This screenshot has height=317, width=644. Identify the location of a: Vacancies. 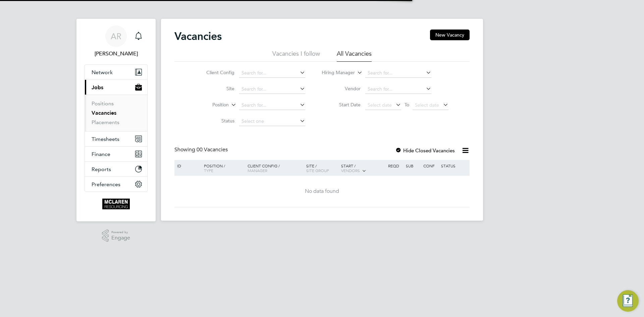
(104, 113).